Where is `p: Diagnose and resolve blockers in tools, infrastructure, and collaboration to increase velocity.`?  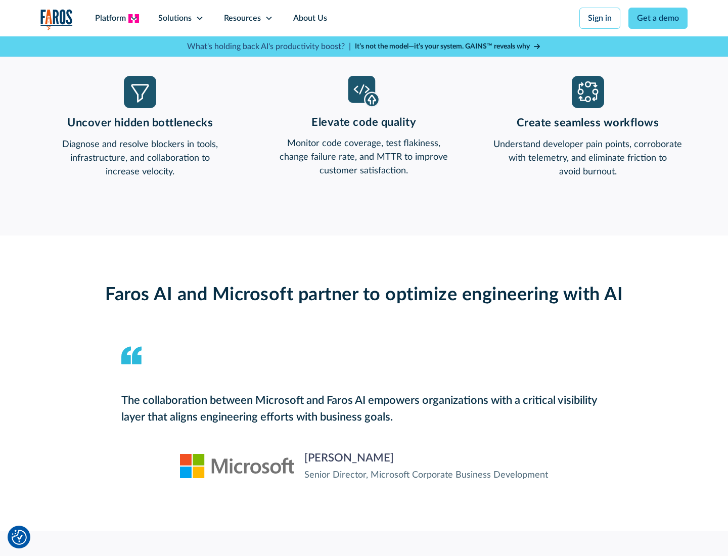 p: Diagnose and resolve blockers in tools, infrastructure, and collaboration to increase velocity. is located at coordinates (140, 158).